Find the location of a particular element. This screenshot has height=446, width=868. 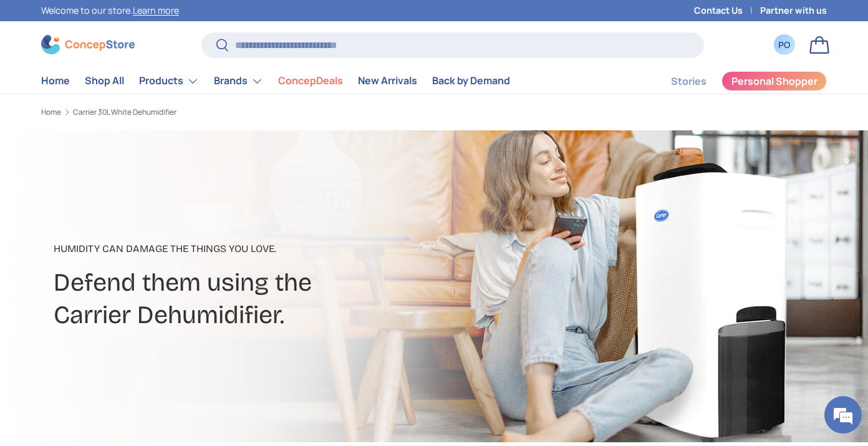

a: New Arrivals is located at coordinates (388, 80).